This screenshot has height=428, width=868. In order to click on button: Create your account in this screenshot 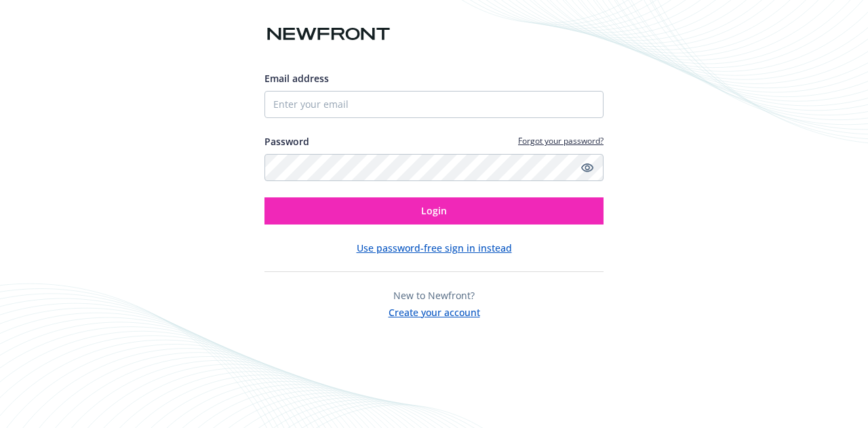, I will do `click(434, 310)`.